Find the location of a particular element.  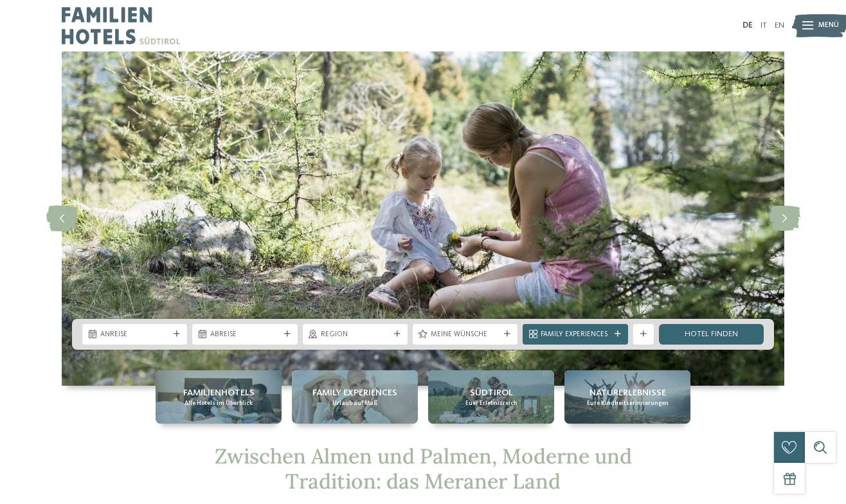

span: Eure Kindheitserinnerungen is located at coordinates (628, 403).